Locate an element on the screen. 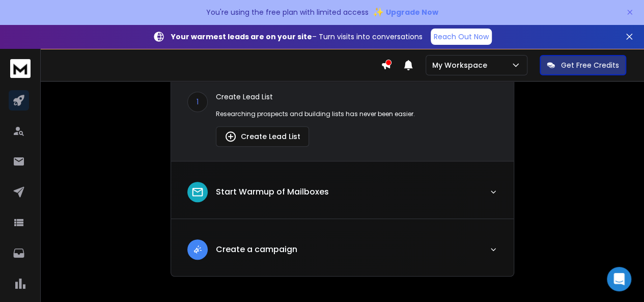 The image size is (644, 302). button: Create Lead List is located at coordinates (262, 136).